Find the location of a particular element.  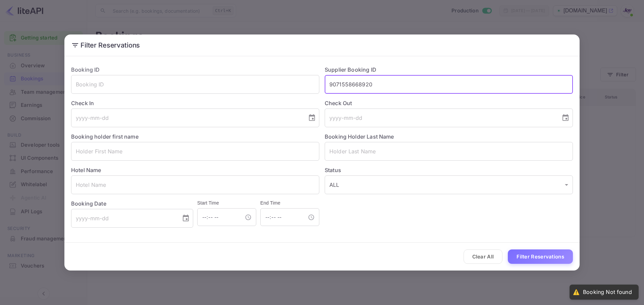

button: Filter Reservations is located at coordinates (541, 257).